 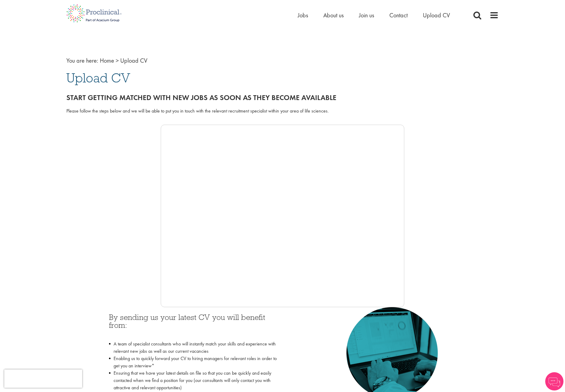 I want to click on span: Join us, so click(x=367, y=15).